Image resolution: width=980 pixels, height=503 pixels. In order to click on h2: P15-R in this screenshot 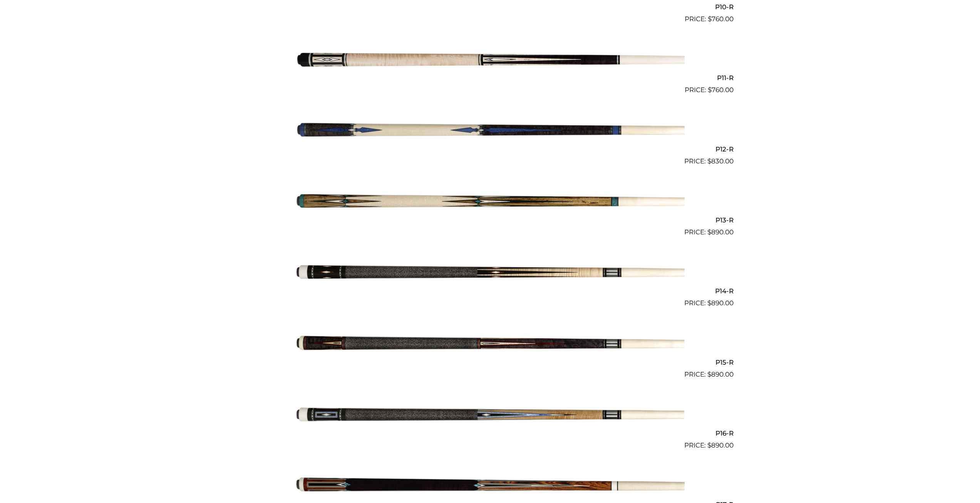, I will do `click(490, 362)`.